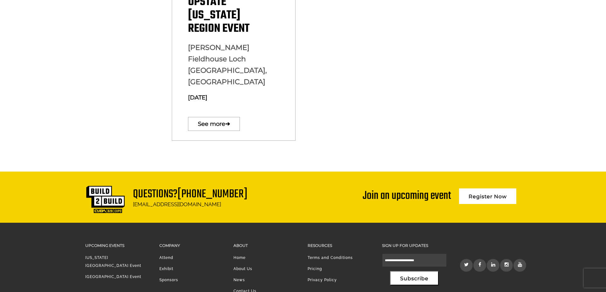 The width and height of the screenshot is (606, 292). What do you see at coordinates (315, 269) in the screenshot?
I see `a: Pricing` at bounding box center [315, 269].